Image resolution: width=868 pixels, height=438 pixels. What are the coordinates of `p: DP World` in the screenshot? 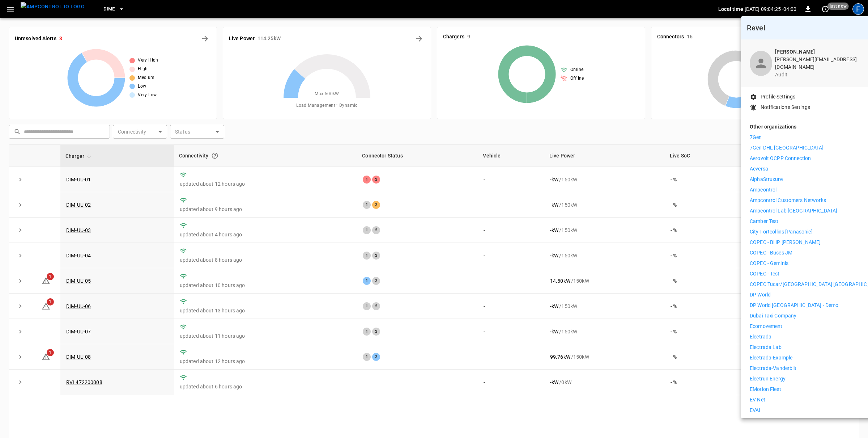 It's located at (760, 295).